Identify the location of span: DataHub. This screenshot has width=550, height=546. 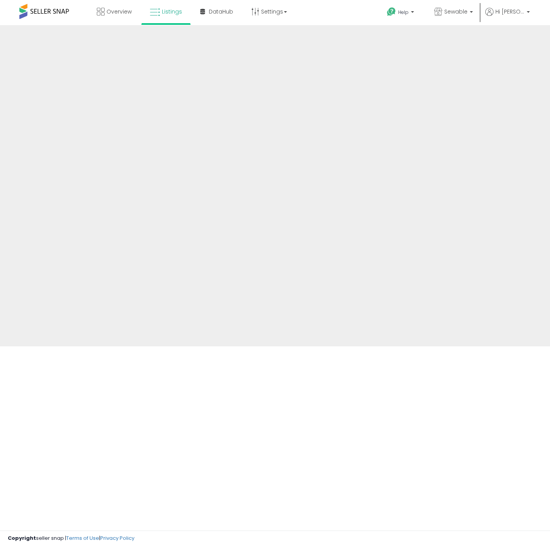
(221, 12).